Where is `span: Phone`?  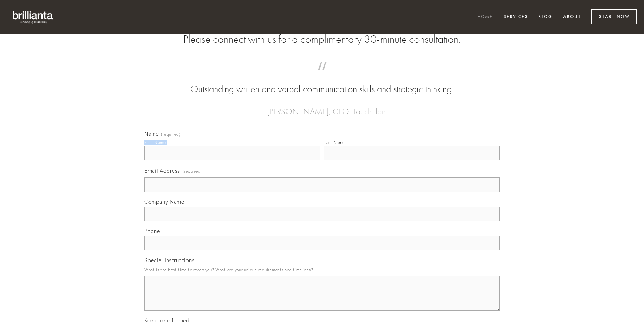 span: Phone is located at coordinates (152, 231).